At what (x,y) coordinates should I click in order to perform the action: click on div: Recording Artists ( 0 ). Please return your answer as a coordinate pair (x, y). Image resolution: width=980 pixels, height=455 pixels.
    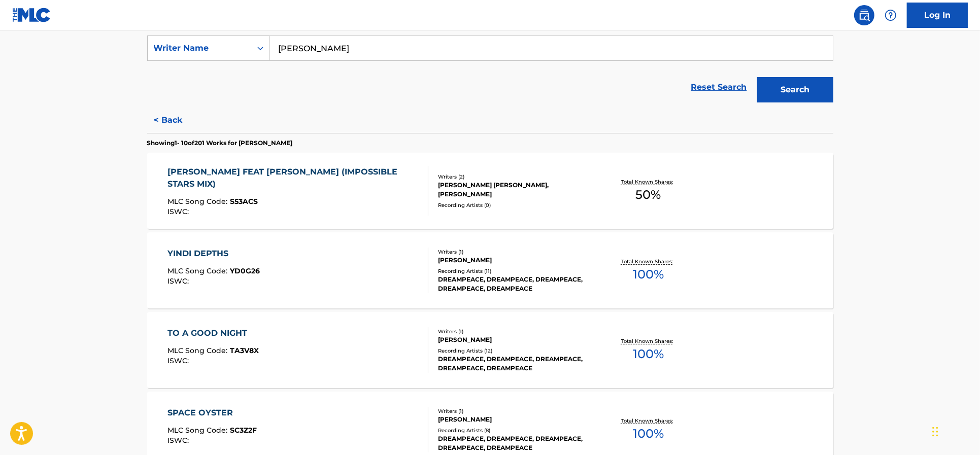
    Looking at the image, I should click on (515, 205).